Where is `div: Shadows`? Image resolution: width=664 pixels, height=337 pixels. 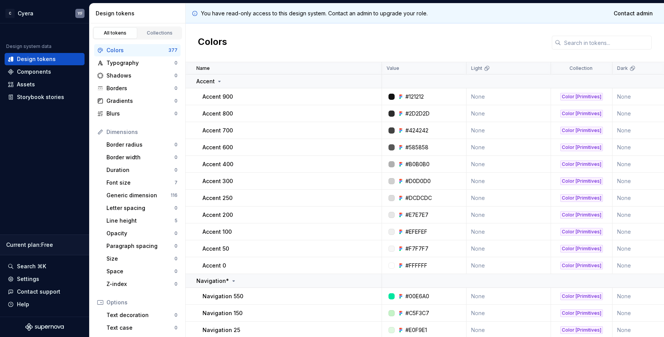 div: Shadows is located at coordinates (140, 76).